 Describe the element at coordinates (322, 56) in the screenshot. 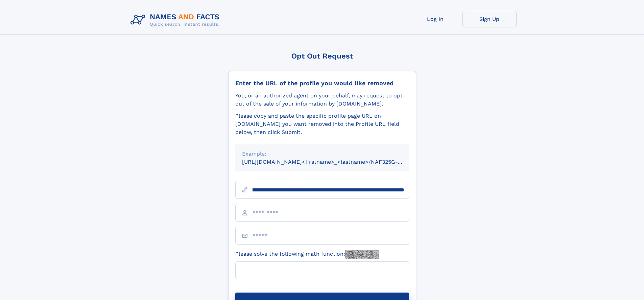

I see `div: Opt Out Request` at that location.